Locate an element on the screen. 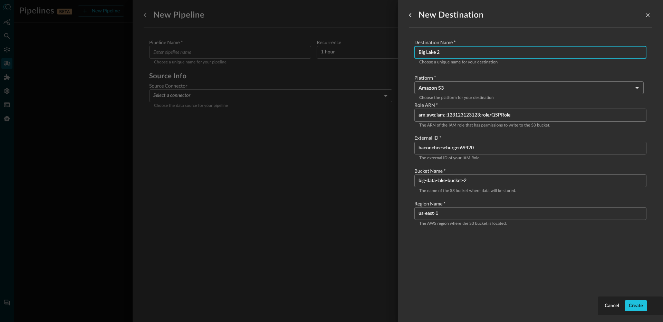  label: Role ARN is located at coordinates (530, 105).